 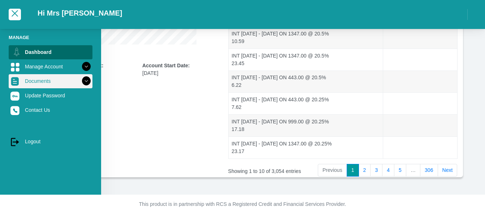 I want to click on a: 3, so click(x=376, y=170).